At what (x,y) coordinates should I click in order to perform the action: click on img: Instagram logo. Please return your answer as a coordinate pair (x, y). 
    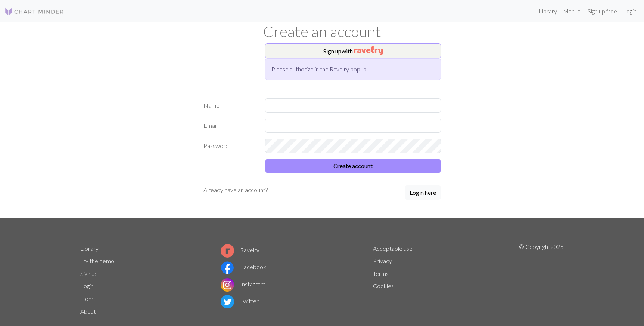
    Looking at the image, I should click on (227, 285).